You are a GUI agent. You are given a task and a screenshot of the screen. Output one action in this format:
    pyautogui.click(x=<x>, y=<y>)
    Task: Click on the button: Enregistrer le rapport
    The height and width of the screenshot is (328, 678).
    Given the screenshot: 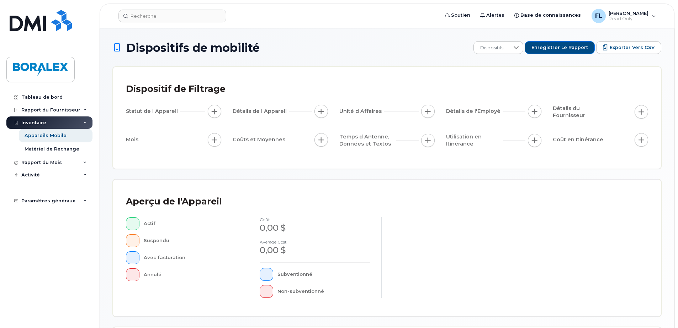 What is the action you would take?
    pyautogui.click(x=559, y=48)
    